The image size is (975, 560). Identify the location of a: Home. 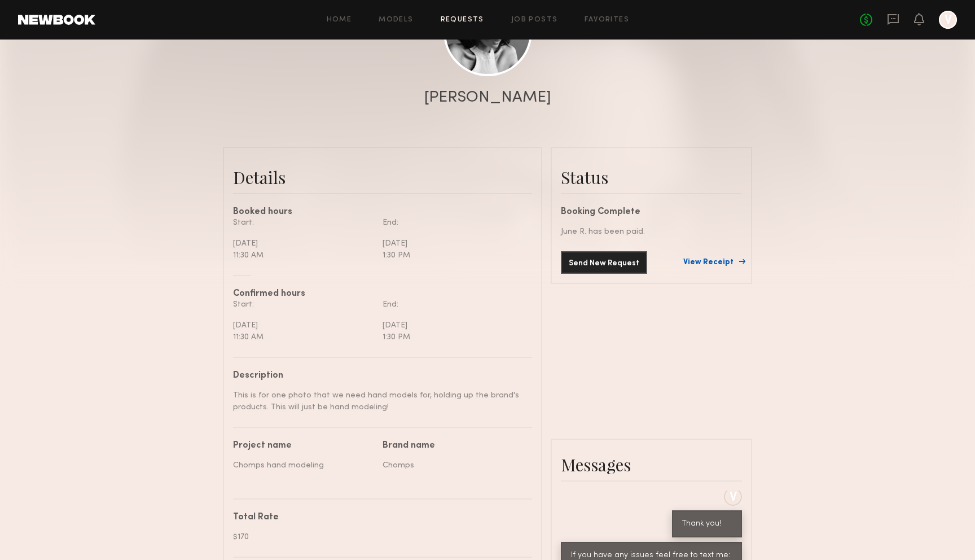
(339, 20).